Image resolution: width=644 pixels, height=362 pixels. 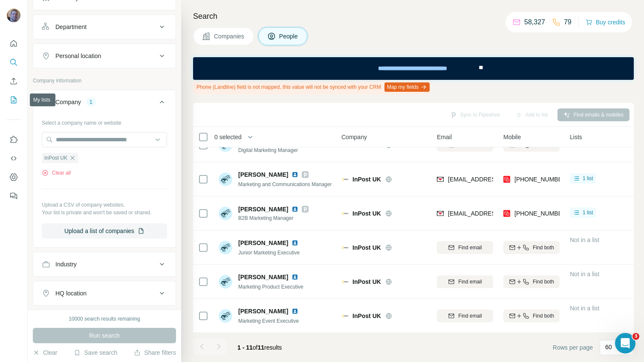 What do you see at coordinates (155, 352) in the screenshot?
I see `button: Share filters` at bounding box center [155, 352].